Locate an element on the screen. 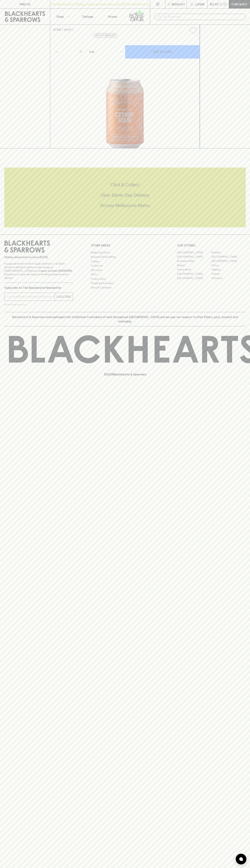  a: HOME is located at coordinates (57, 30).